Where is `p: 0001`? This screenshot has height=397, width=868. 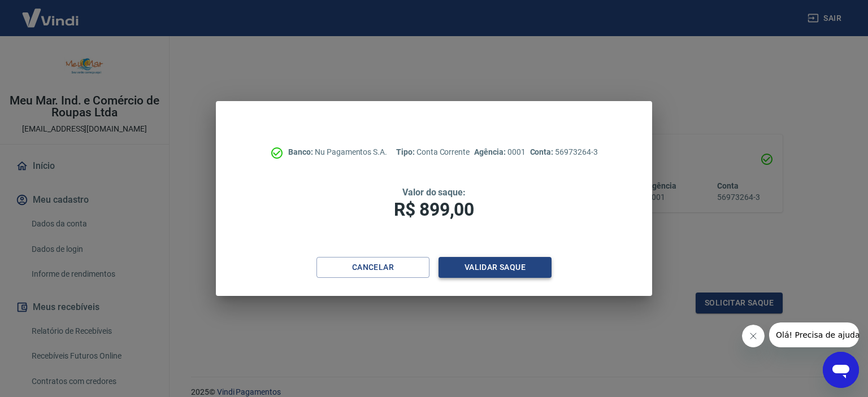
p: 0001 is located at coordinates (500, 152).